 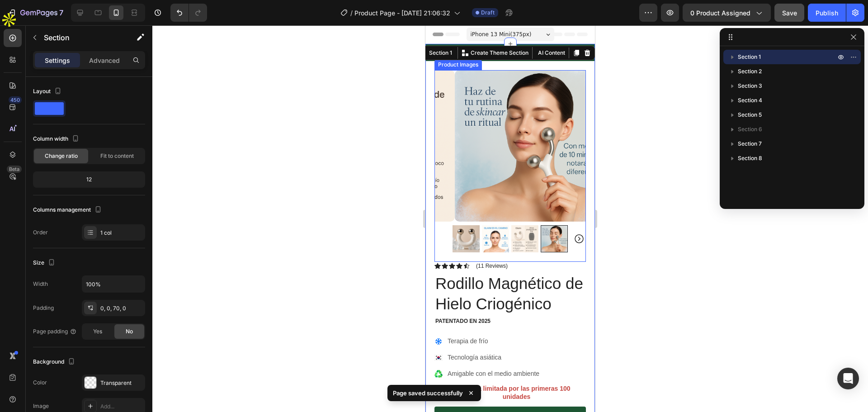 What do you see at coordinates (68, 348) in the screenshot?
I see `p: Amigable con el medio ambiente` at bounding box center [68, 348].